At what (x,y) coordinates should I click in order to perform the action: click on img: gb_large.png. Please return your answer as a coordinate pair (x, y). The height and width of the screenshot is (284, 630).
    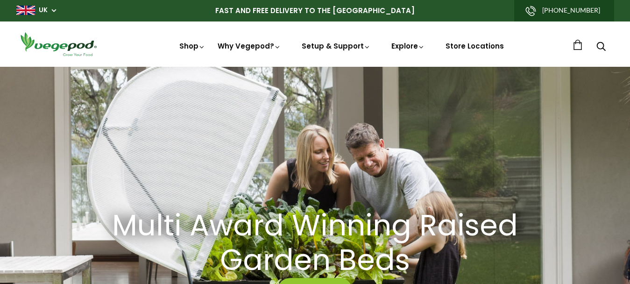
    Looking at the image, I should click on (26, 10).